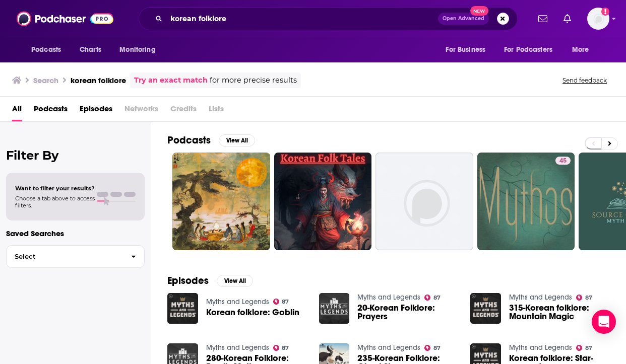 This screenshot has width=626, height=364. I want to click on span: Choose a tab above to access filters., so click(55, 202).